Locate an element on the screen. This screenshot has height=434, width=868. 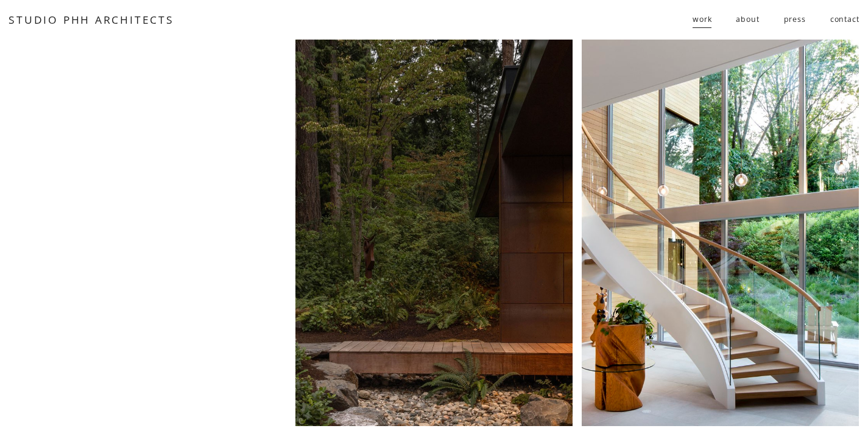
a: press is located at coordinates (795, 19).